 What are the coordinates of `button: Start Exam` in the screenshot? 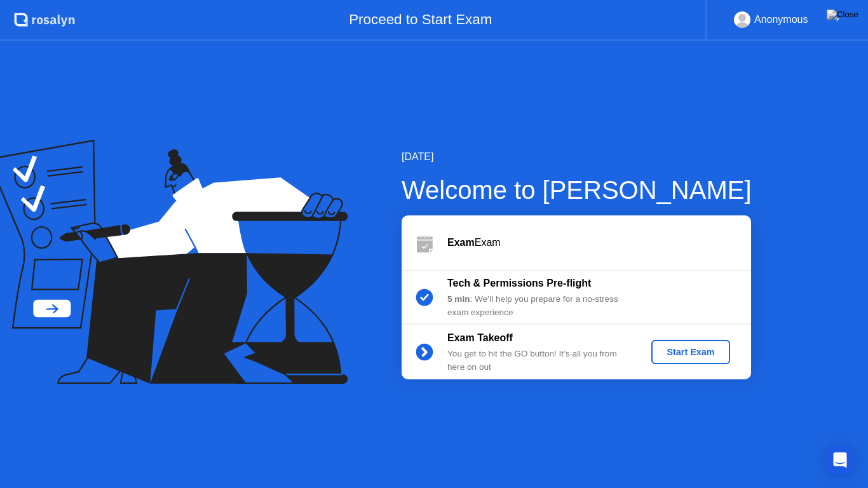 It's located at (689, 352).